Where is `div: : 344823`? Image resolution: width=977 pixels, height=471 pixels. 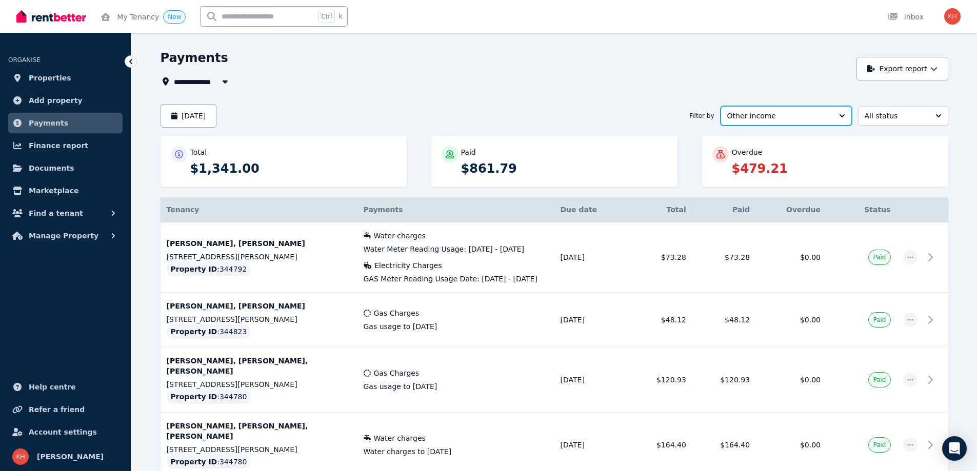
div: : 344823 is located at coordinates (209, 332).